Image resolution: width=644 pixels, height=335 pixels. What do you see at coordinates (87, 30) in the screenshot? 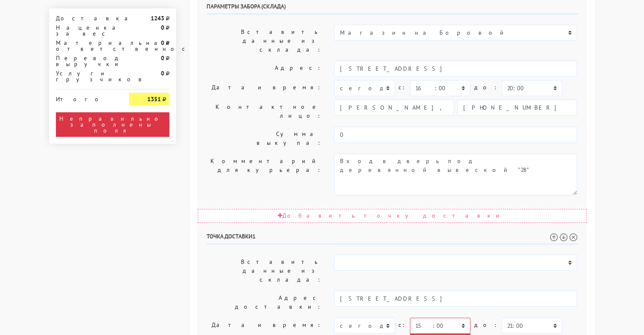
I see `div: Наценка за вес` at bounding box center [87, 30].